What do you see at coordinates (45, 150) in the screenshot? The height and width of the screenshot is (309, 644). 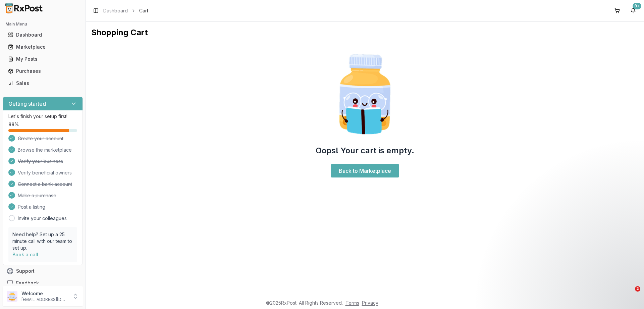 I see `span: Browse the marketplace` at bounding box center [45, 150].